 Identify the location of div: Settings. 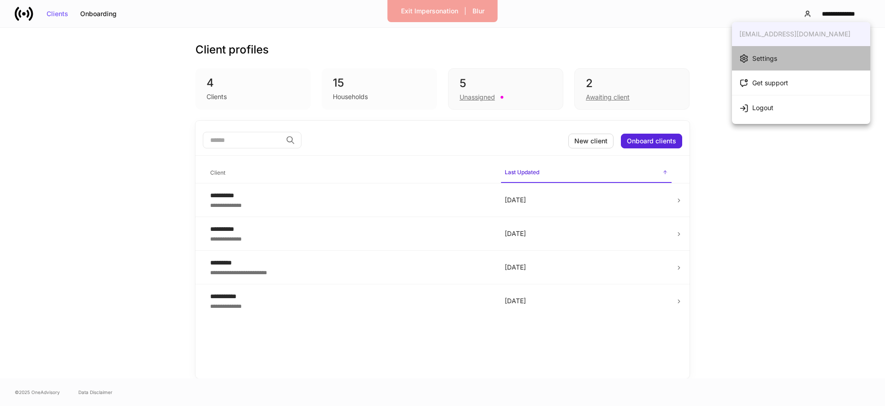
(765, 59).